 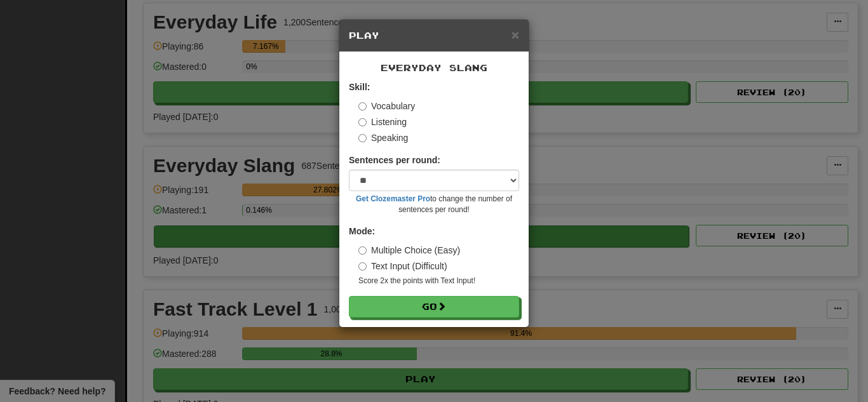 I want to click on label: Vocabulary, so click(x=387, y=106).